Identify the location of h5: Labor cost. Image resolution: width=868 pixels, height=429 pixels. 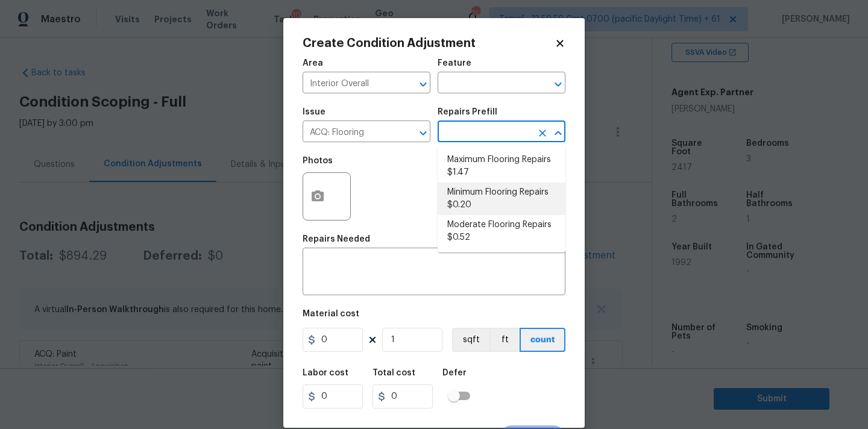
(326, 373).